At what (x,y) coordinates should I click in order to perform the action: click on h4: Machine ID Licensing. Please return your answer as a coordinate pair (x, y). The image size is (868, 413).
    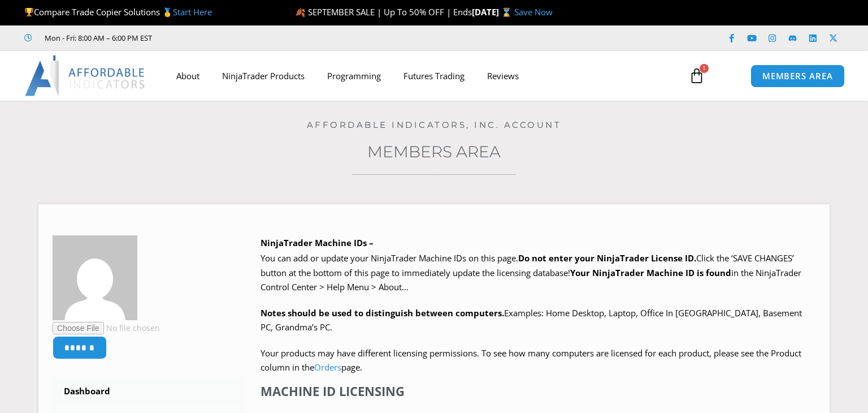
    Looking at the image, I should click on (373, 391).